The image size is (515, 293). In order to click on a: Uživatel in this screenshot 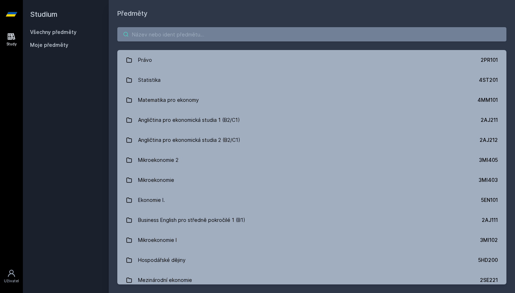, I will do `click(11, 277)`.